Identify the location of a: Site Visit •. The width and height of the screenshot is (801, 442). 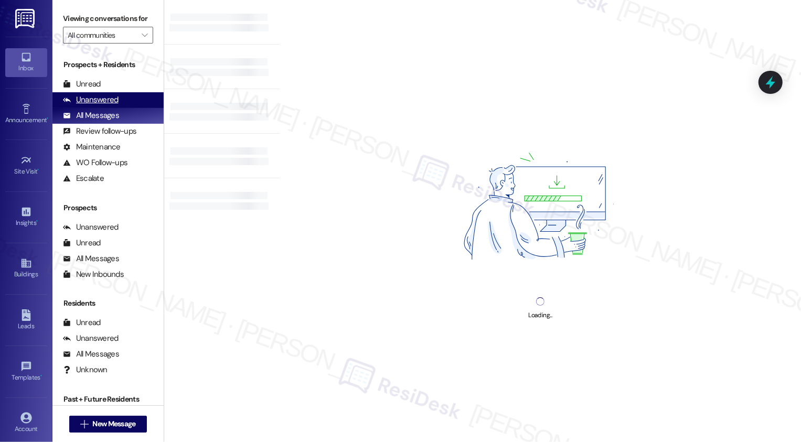
(26, 166).